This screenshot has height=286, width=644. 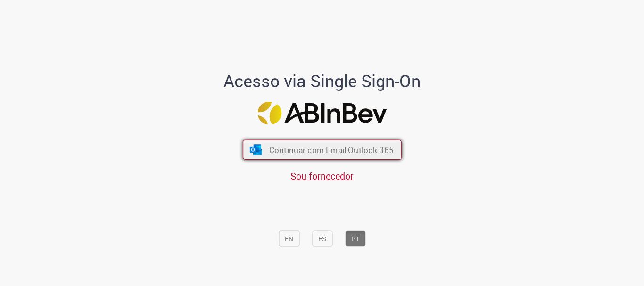 I want to click on button: ícone Azure/Microsoft 360 Continuar com Email Outlook 365, so click(x=322, y=150).